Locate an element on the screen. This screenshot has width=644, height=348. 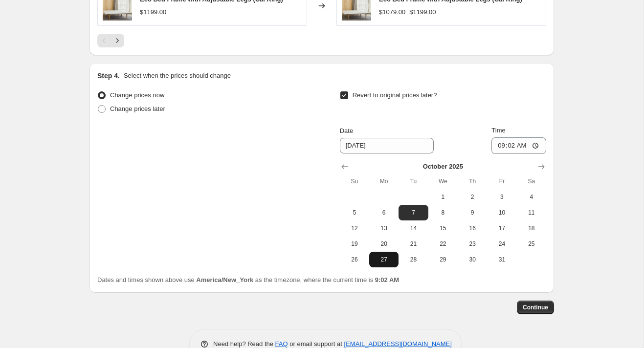
button: Continue is located at coordinates (535, 308).